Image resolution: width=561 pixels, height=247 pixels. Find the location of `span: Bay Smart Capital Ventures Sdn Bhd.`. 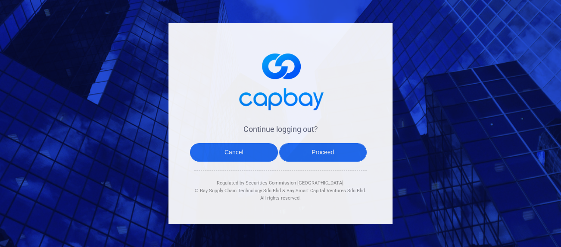

span: Bay Smart Capital Ventures Sdn Bhd. is located at coordinates (326, 190).